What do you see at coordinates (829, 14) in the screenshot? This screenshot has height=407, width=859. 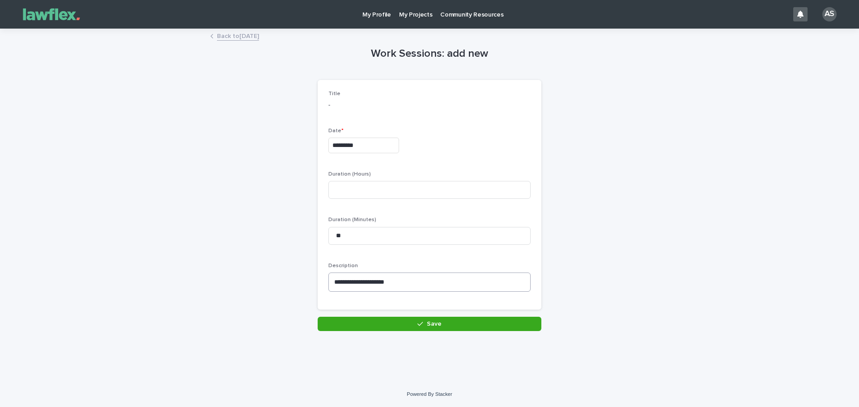 I see `div: AS` at bounding box center [829, 14].